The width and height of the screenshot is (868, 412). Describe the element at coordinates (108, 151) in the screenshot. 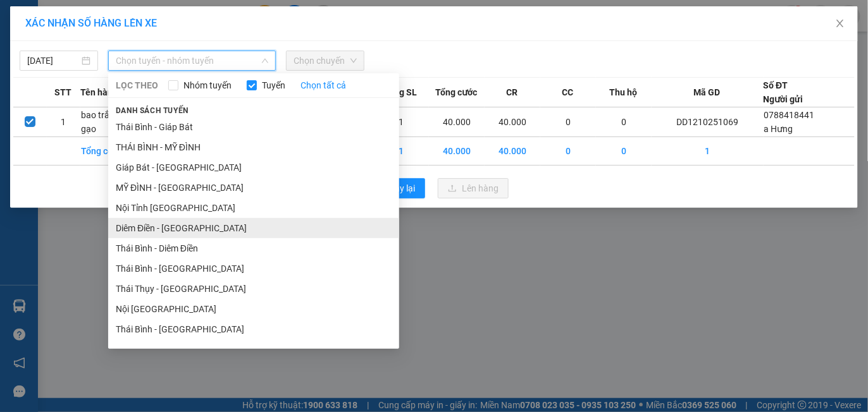

I see `td: Tổng cộng` at that location.